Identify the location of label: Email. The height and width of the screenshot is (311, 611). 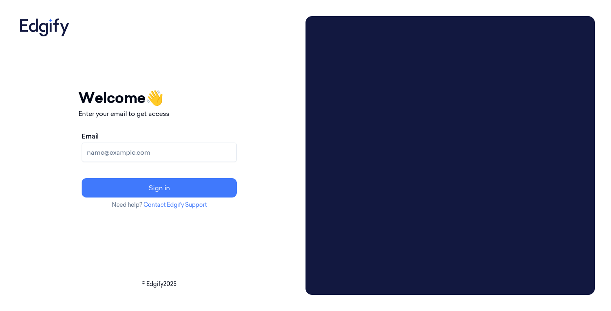
(90, 136).